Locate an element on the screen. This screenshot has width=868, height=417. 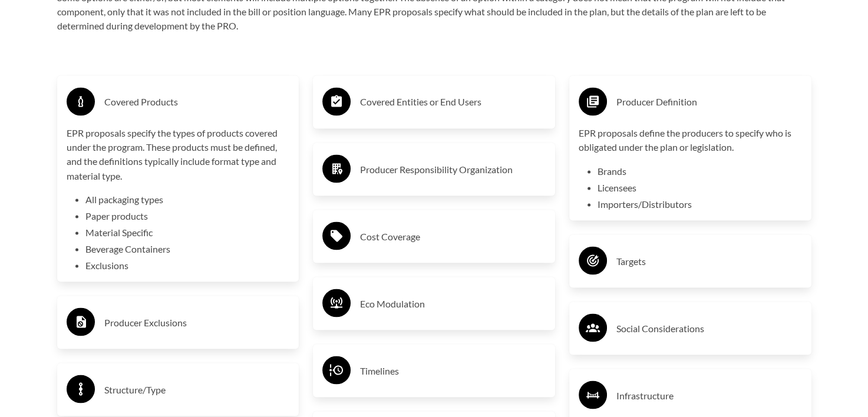
li: Exclusions is located at coordinates (187, 265).